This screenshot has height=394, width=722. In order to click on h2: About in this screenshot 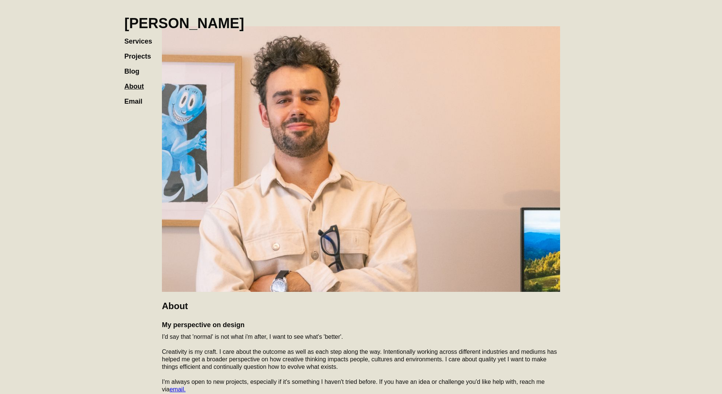, I will do `click(361, 306)`.